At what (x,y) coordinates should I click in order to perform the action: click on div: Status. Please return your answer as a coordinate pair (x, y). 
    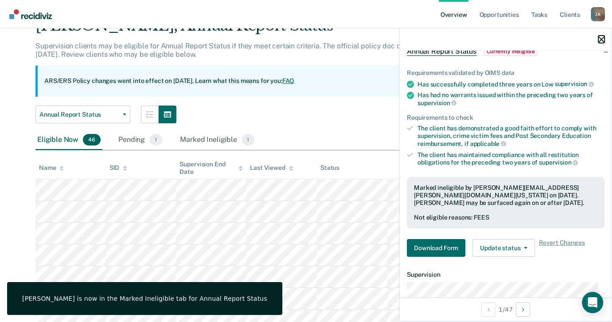
    Looking at the image, I should click on (330, 167).